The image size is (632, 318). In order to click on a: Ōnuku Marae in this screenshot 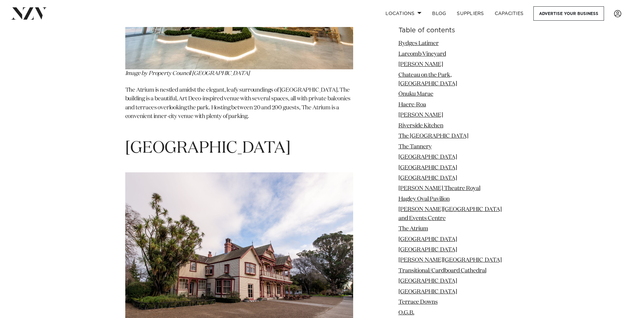, I will do `click(416, 94)`.